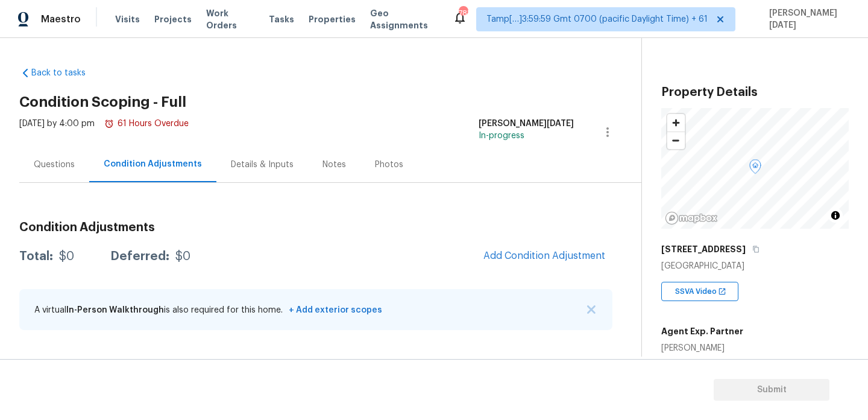 This screenshot has width=868, height=420. What do you see at coordinates (722, 292) in the screenshot?
I see `img: Open In New Icon` at bounding box center [722, 292].